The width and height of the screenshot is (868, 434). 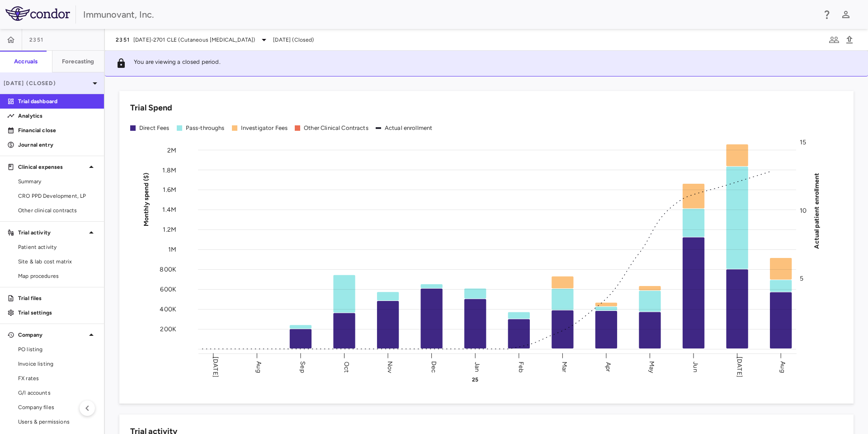 What do you see at coordinates (168, 269) in the screenshot?
I see `tspan: 800K` at bounding box center [168, 269].